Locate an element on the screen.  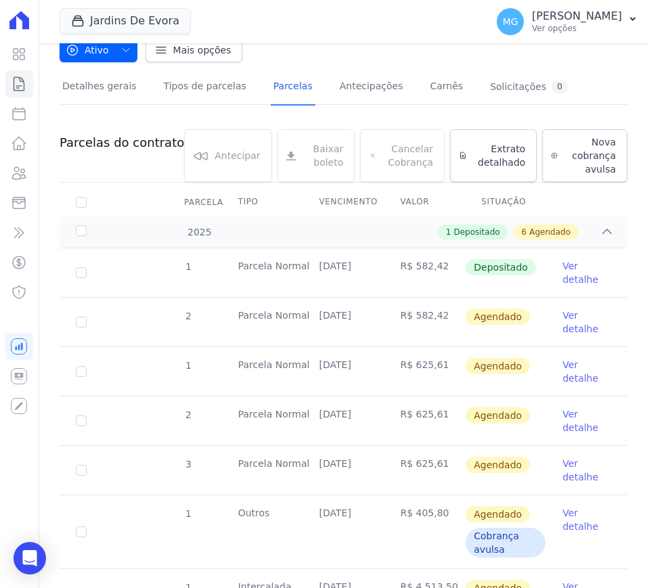
button: Ativo is located at coordinates (98, 50).